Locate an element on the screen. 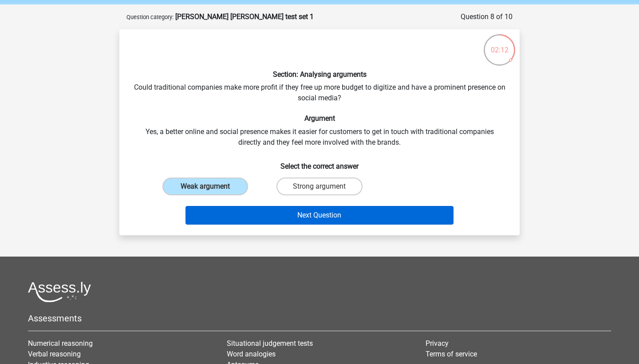  a: Verbal reasoning is located at coordinates (54, 354).